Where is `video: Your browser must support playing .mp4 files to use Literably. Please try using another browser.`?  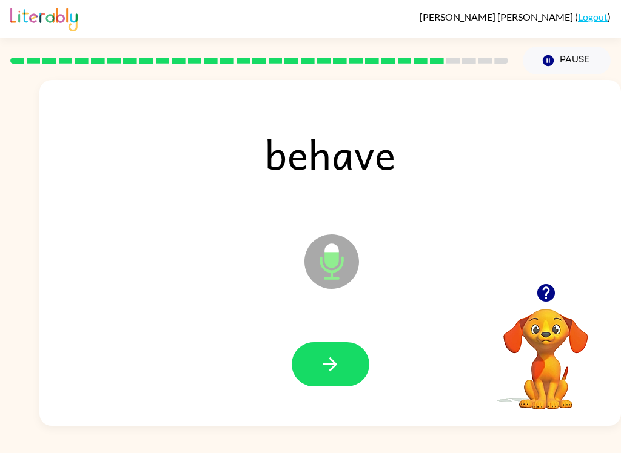 video: Your browser must support playing .mp4 files to use Literably. Please try using another browser. is located at coordinates (545, 351).